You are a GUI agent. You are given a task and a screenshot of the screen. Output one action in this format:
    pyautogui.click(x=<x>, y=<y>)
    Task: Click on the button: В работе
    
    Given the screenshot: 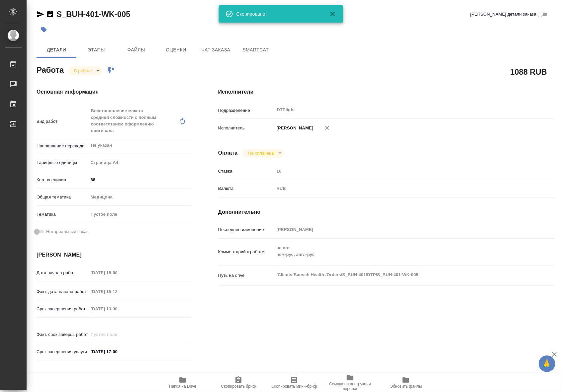 What is the action you would take?
    pyautogui.click(x=83, y=70)
    